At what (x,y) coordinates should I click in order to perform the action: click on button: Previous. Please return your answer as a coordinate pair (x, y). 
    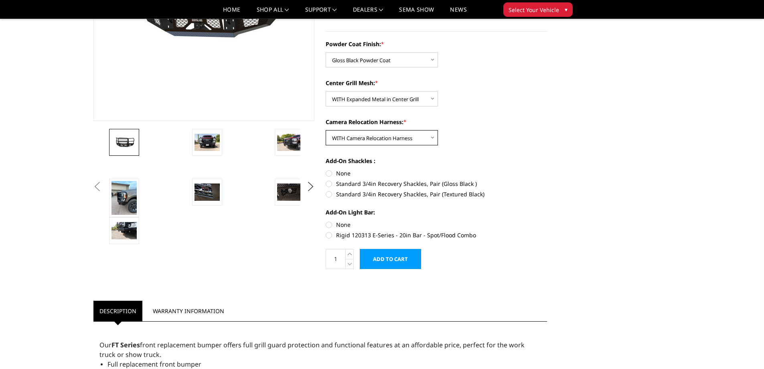
    Looking at the image, I should click on (97, 186).